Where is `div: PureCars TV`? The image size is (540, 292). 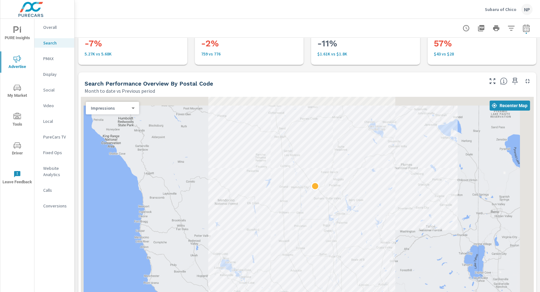 div: PureCars TV is located at coordinates (54, 137).